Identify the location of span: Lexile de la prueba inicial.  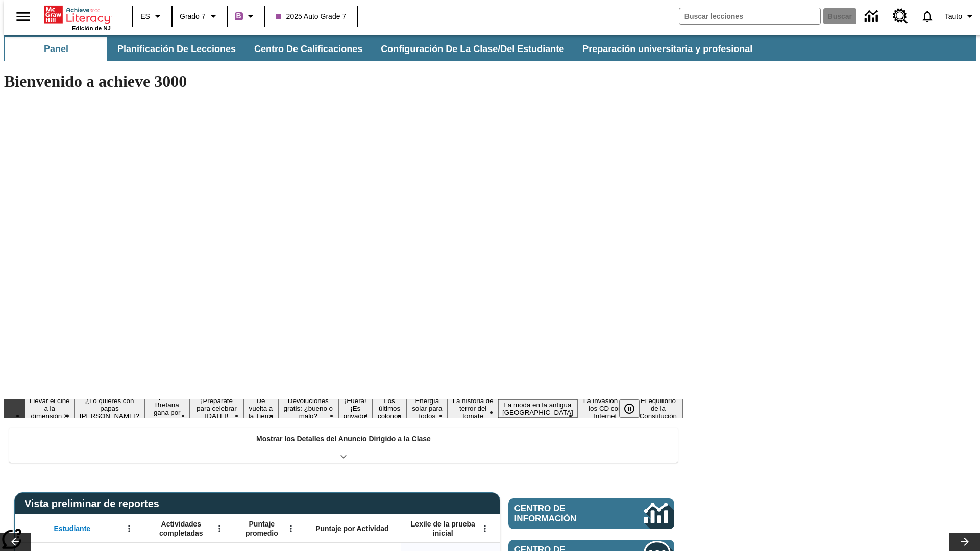
(443, 529).